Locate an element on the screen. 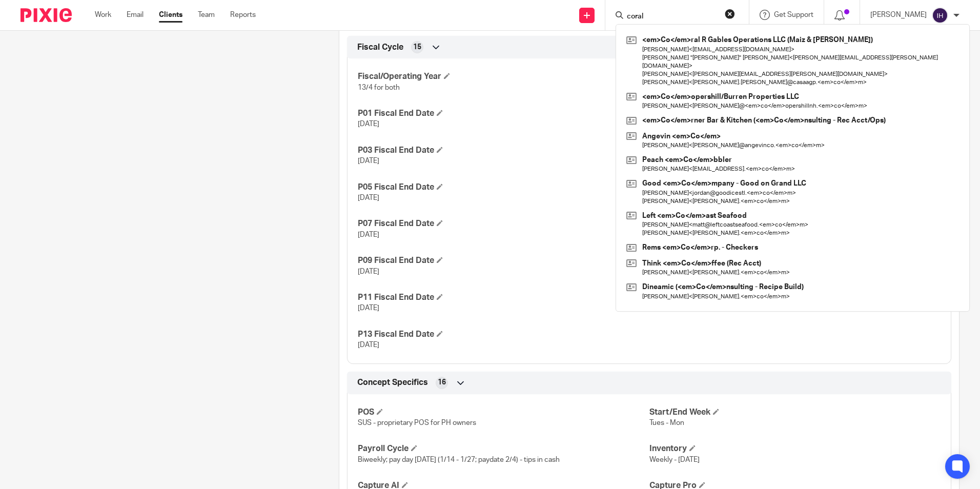 This screenshot has height=489, width=980. span: SUS - proprietary POS for PH owners is located at coordinates (416, 423).